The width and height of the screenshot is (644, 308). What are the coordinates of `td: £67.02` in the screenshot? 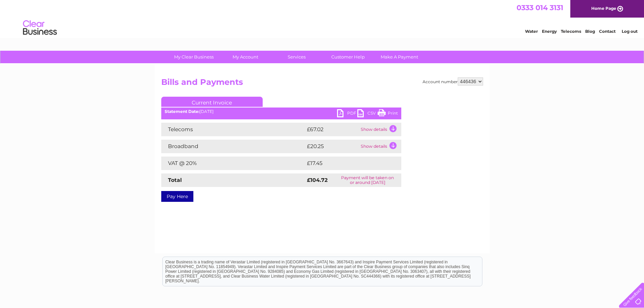 It's located at (332, 130).